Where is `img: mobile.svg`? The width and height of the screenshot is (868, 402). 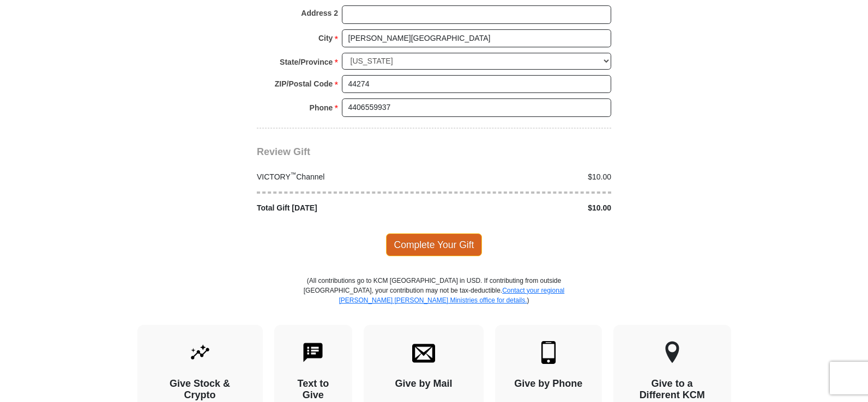 img: mobile.svg is located at coordinates (548, 353).